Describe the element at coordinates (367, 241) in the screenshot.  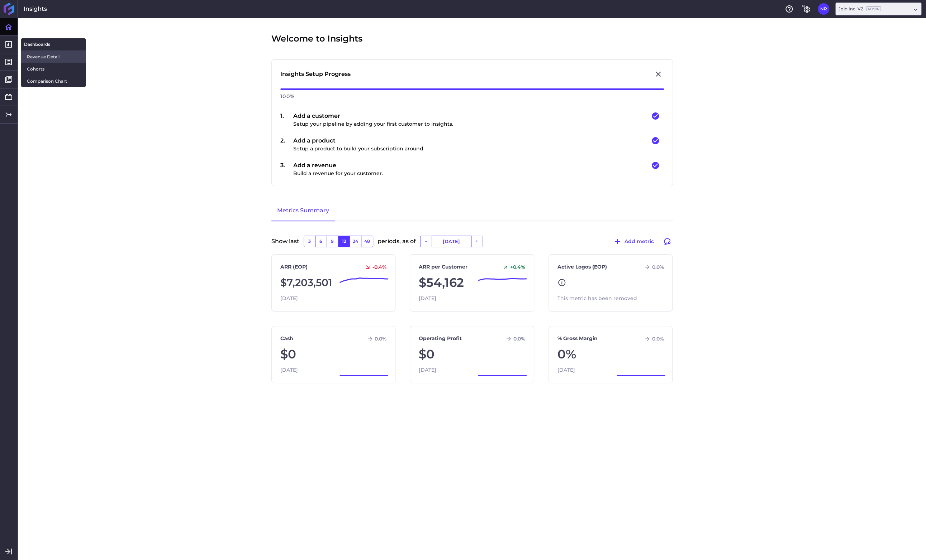
I see `button: 48` at that location.